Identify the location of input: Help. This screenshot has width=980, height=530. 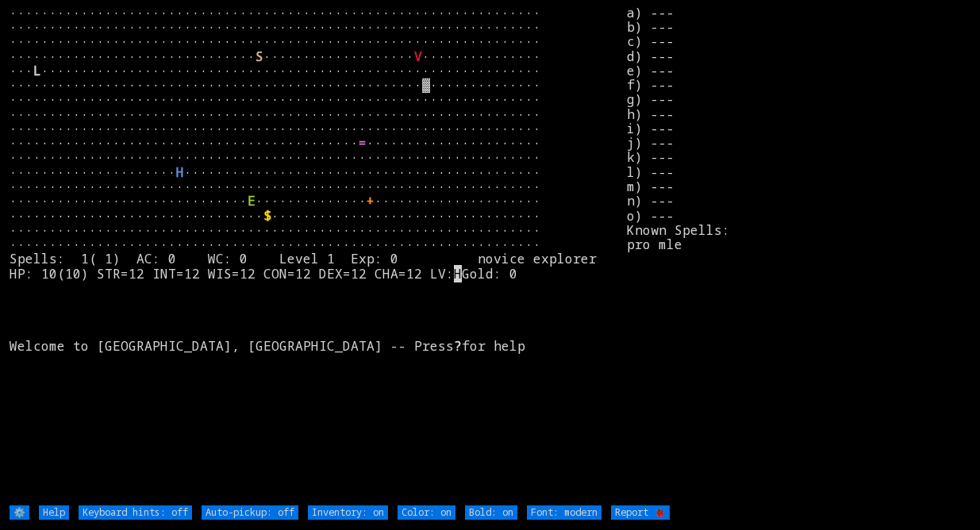
(54, 512).